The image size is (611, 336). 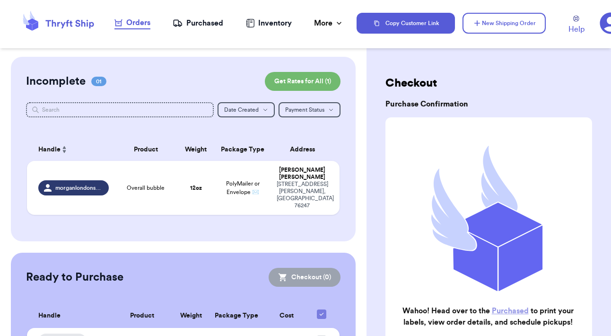 I want to click on th: Address, so click(x=305, y=149).